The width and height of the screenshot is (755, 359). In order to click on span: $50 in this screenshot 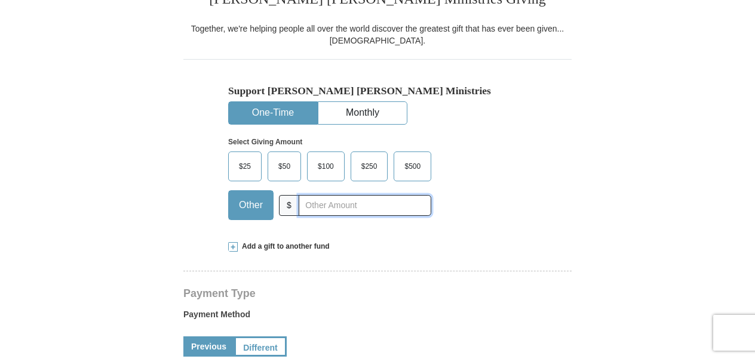, I will do `click(284, 167)`.